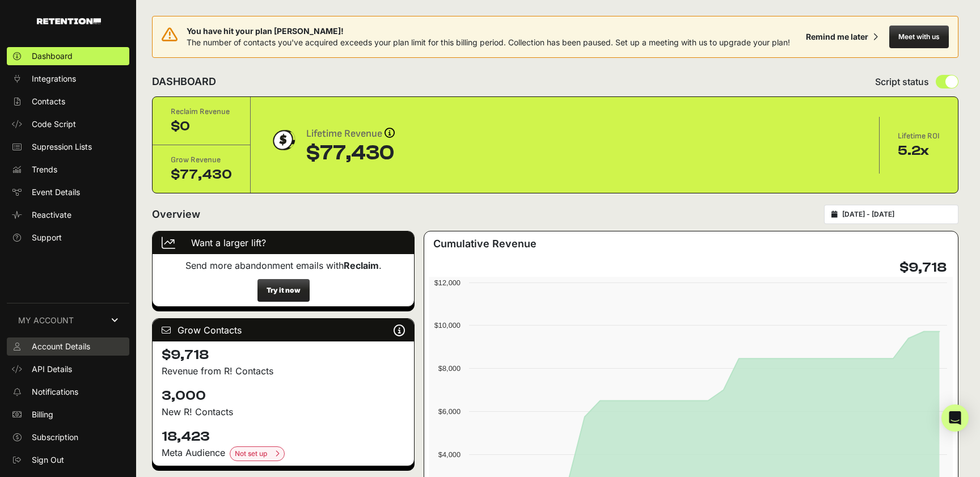 This screenshot has width=980, height=477. I want to click on span: Dashboard, so click(52, 56).